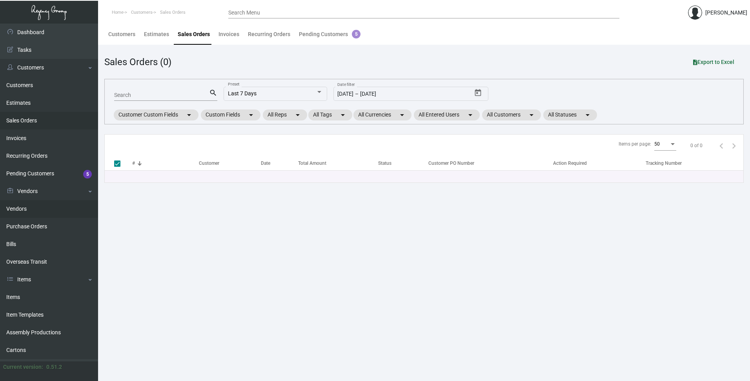 The width and height of the screenshot is (750, 381). I want to click on div: Recurring Orders, so click(269, 34).